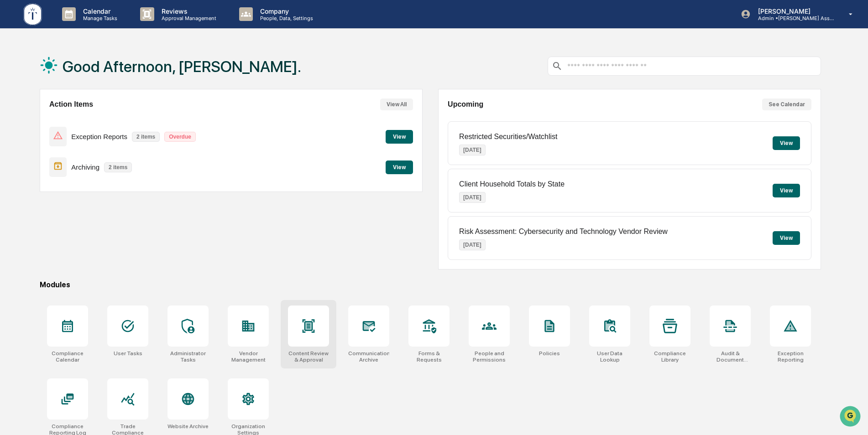 The height and width of the screenshot is (435, 868). I want to click on button: See Calendar, so click(787, 104).